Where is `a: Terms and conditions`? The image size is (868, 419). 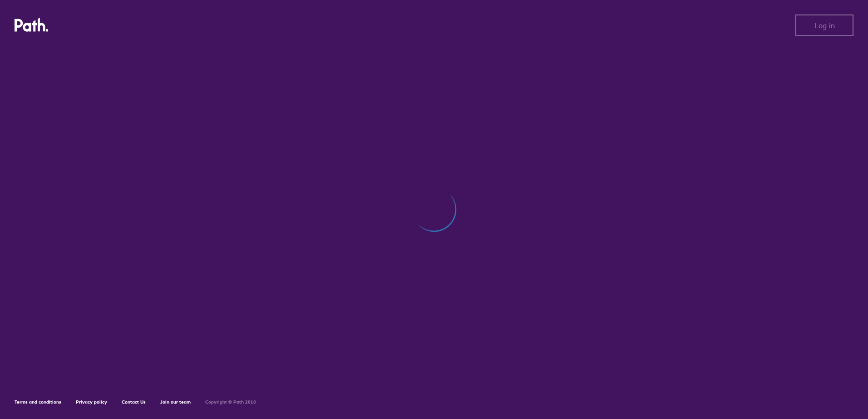
a: Terms and conditions is located at coordinates (37, 402).